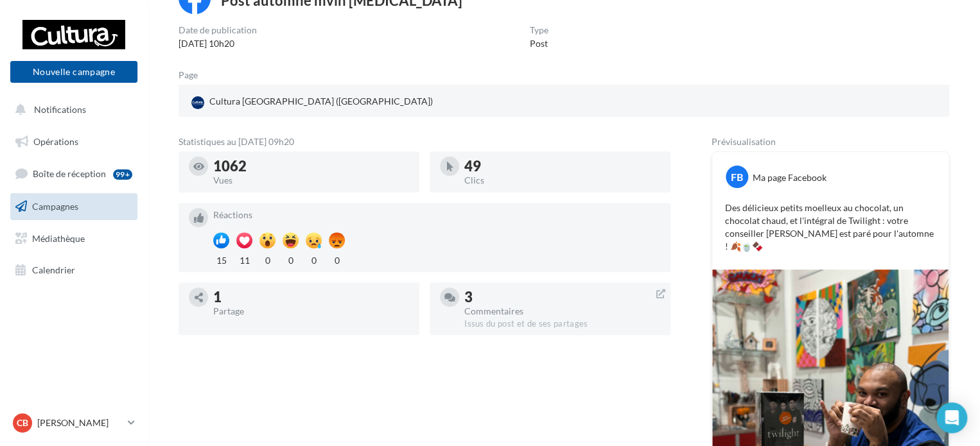 The height and width of the screenshot is (446, 980). I want to click on a: Médiathèque, so click(74, 239).